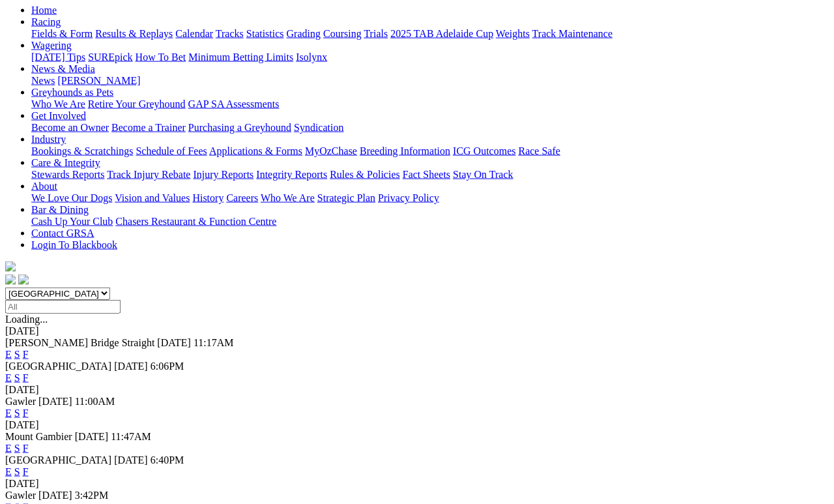 The height and width of the screenshot is (504, 834). I want to click on span: 11:17AM, so click(213, 342).